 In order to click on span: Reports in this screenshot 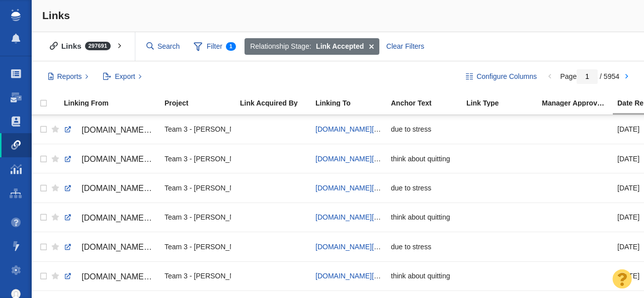, I will do `click(69, 76)`.